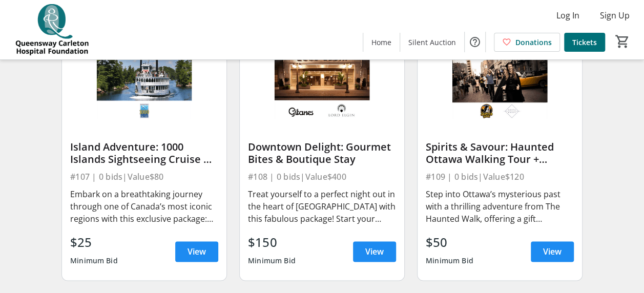 The image size is (644, 293). I want to click on button: Cart, so click(623, 41).